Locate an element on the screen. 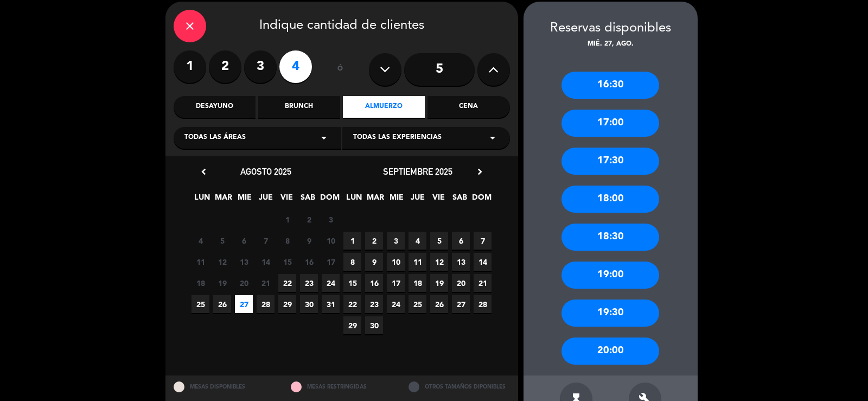 Image resolution: width=868 pixels, height=401 pixels. div: Almuerzo is located at coordinates (384, 107).